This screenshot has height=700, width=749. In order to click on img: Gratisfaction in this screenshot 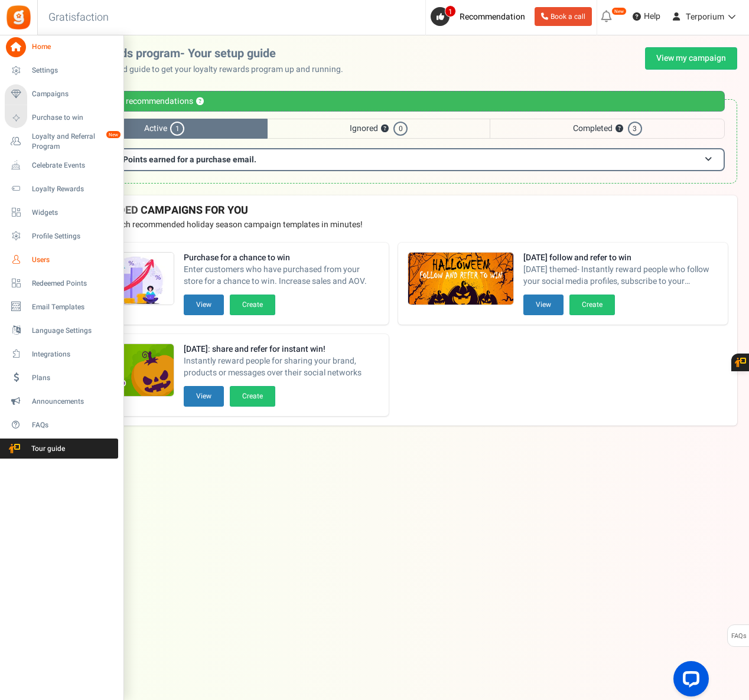, I will do `click(18, 17)`.